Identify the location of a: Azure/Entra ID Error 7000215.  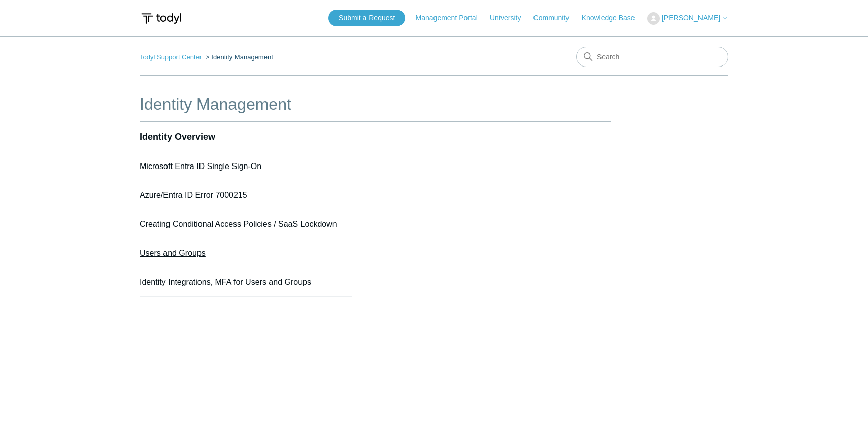
(193, 195).